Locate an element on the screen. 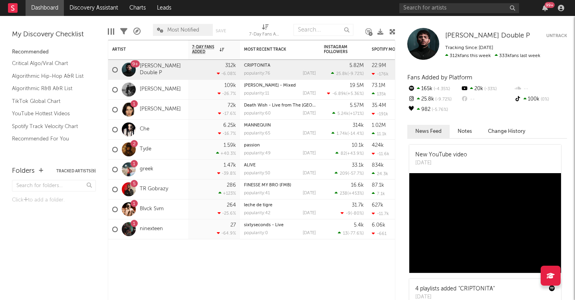  div: popularity: 0 is located at coordinates (256, 233).